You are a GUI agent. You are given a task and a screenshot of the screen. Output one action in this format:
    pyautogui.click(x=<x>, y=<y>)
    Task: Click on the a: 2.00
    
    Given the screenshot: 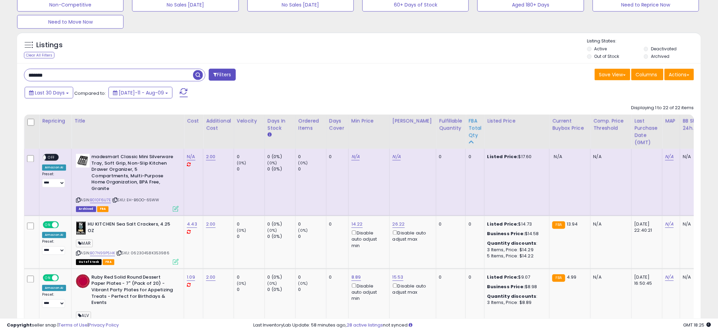 What is the action you would take?
    pyautogui.click(x=211, y=157)
    